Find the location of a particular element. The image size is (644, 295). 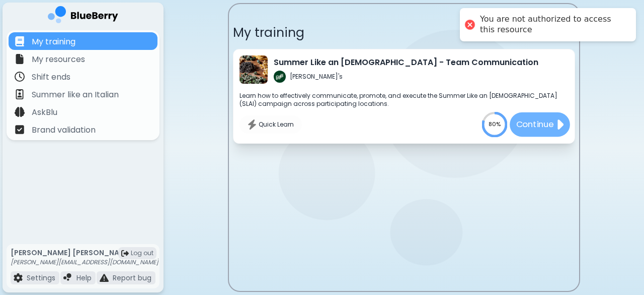

p: Brand validation is located at coordinates (64, 130).